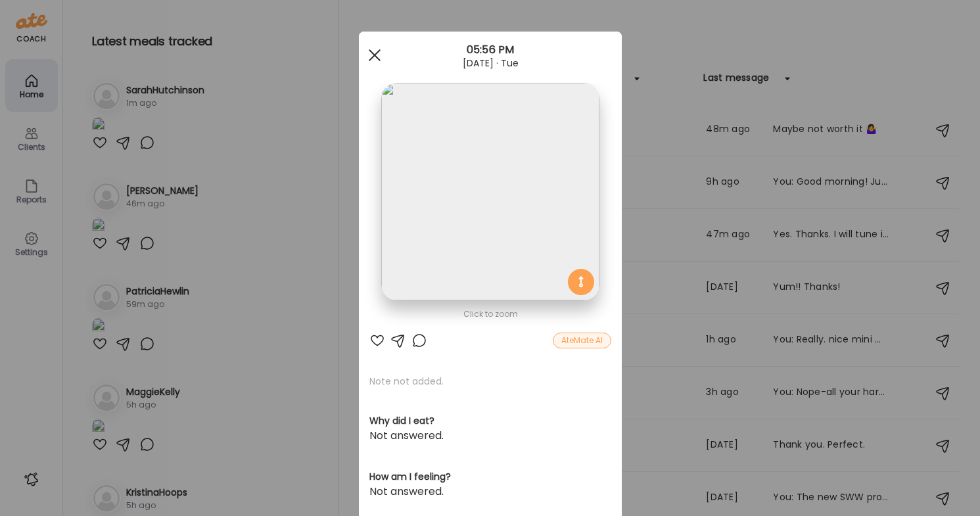 This screenshot has height=516, width=980. What do you see at coordinates (490, 381) in the screenshot?
I see `p: Note not added.` at bounding box center [490, 381].